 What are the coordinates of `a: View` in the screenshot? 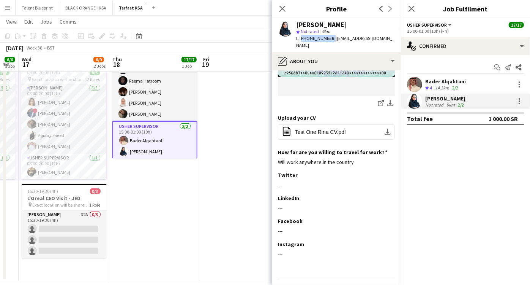 It's located at (11, 22).